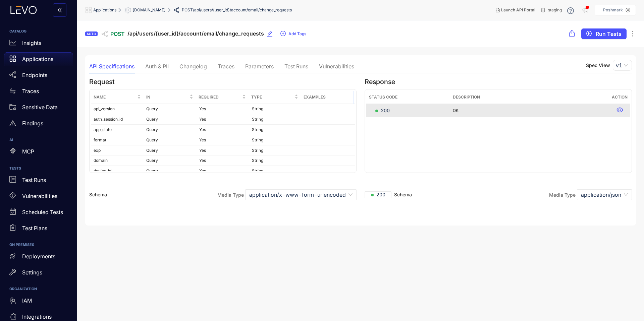  I want to click on td: api_version, so click(117, 109).